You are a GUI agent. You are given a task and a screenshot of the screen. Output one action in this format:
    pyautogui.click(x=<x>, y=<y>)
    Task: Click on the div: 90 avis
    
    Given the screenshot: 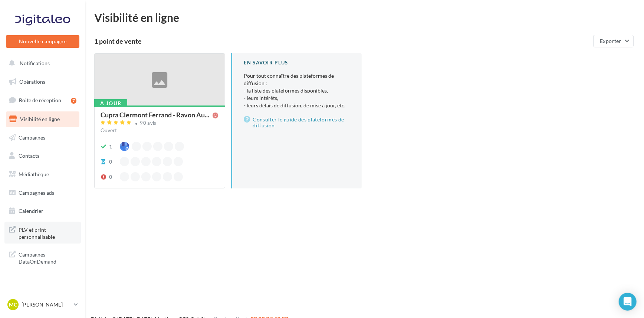 What is the action you would take?
    pyautogui.click(x=148, y=123)
    